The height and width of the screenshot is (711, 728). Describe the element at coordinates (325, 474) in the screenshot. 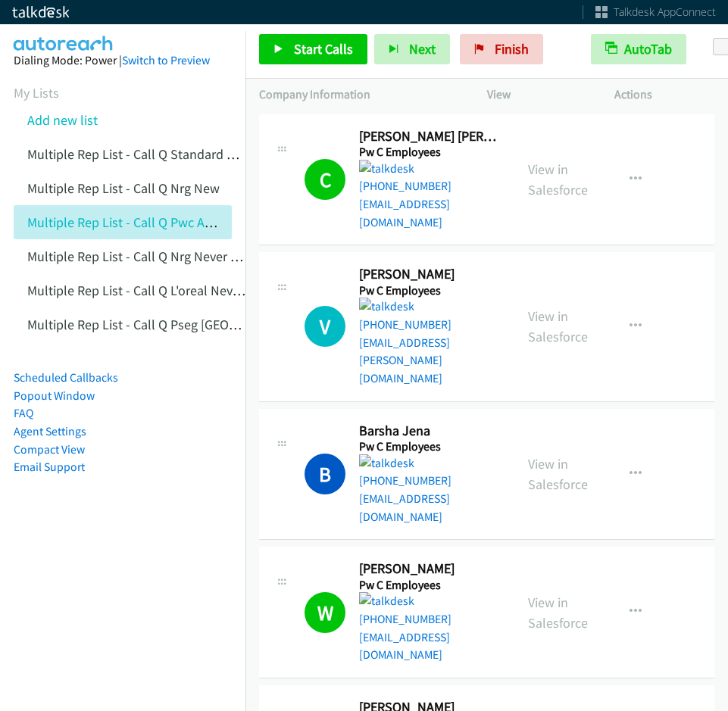

I see `div: The call is in progress` at that location.